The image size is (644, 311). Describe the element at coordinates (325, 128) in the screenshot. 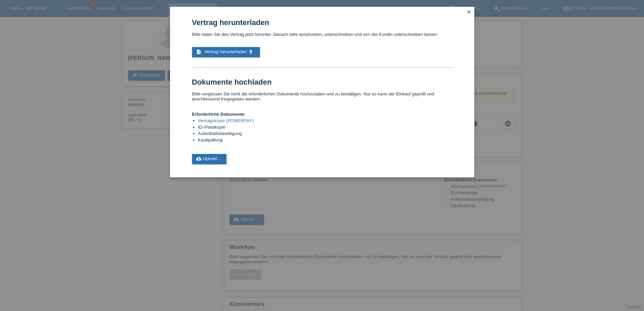

I see `li: ID-/Passkopie` at that location.